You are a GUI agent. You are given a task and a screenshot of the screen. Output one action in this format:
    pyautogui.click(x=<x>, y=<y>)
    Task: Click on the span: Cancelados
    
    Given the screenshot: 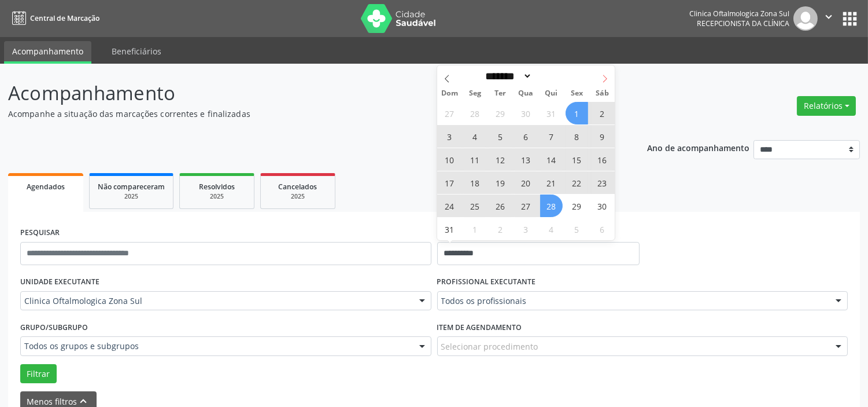 What is the action you would take?
    pyautogui.click(x=298, y=187)
    